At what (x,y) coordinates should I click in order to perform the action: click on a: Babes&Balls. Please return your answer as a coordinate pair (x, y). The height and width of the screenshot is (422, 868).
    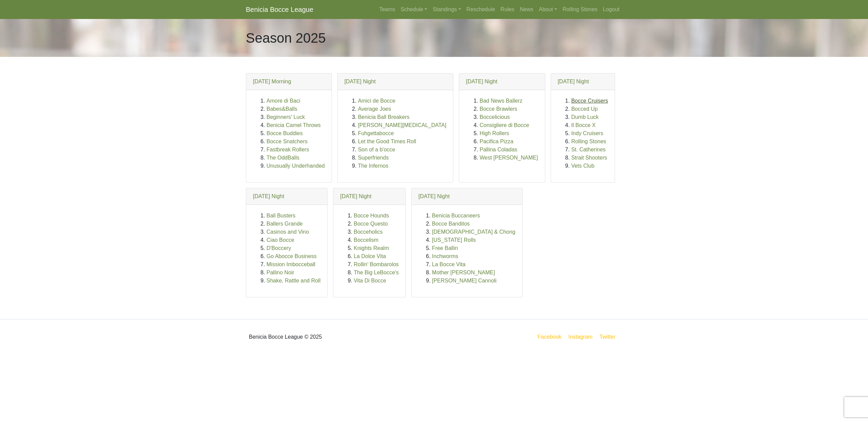
    Looking at the image, I should click on (281, 109).